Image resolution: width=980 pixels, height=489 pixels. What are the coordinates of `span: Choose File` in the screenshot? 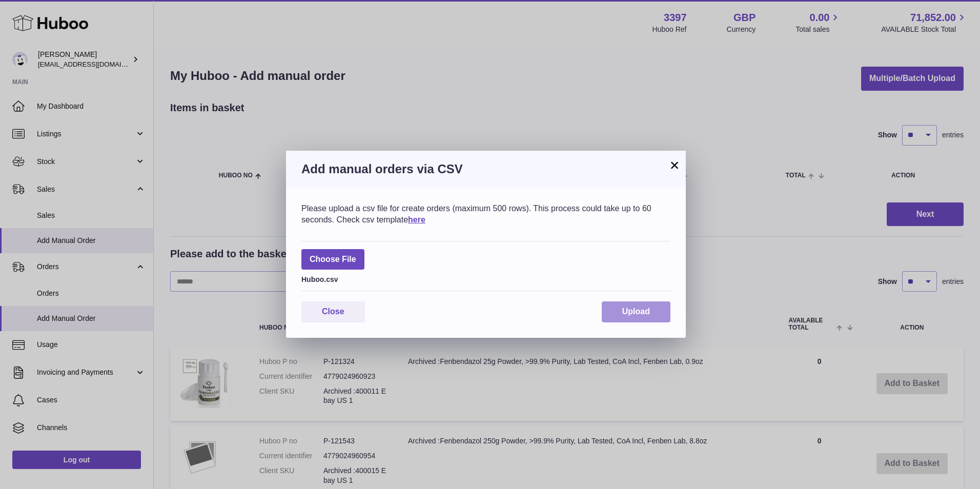 It's located at (333, 259).